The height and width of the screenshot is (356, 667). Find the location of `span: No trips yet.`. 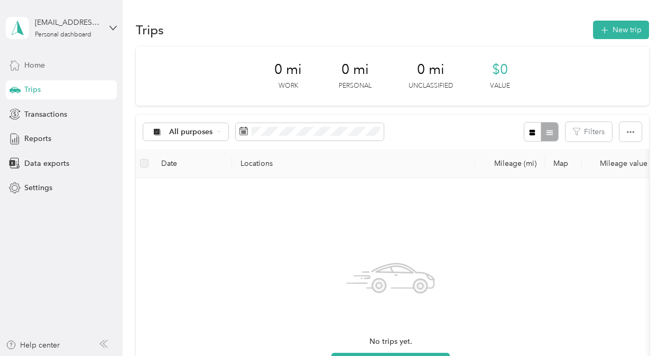

span: No trips yet. is located at coordinates (390, 342).